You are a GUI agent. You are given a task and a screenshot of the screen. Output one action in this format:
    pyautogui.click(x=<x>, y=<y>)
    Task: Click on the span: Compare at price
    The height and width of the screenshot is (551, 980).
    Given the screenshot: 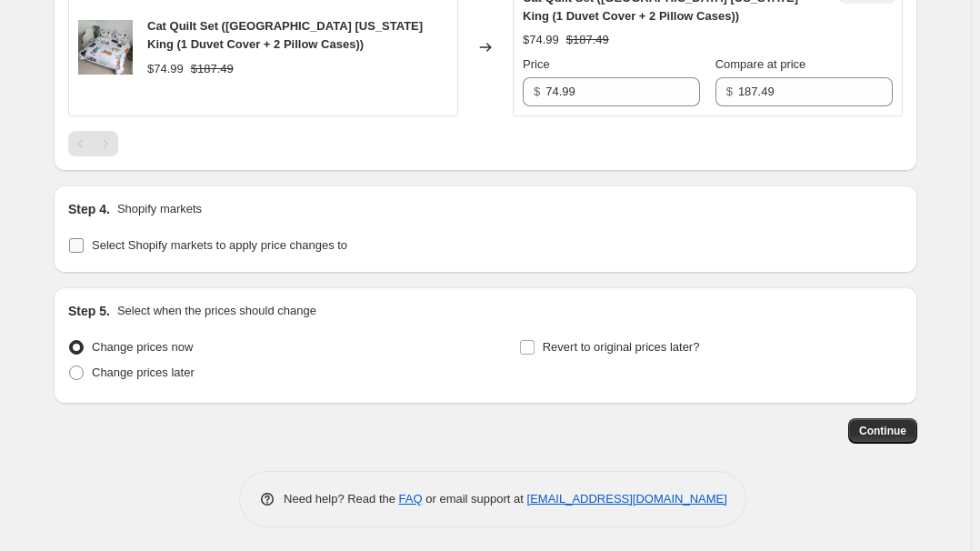 What is the action you would take?
    pyautogui.click(x=761, y=63)
    